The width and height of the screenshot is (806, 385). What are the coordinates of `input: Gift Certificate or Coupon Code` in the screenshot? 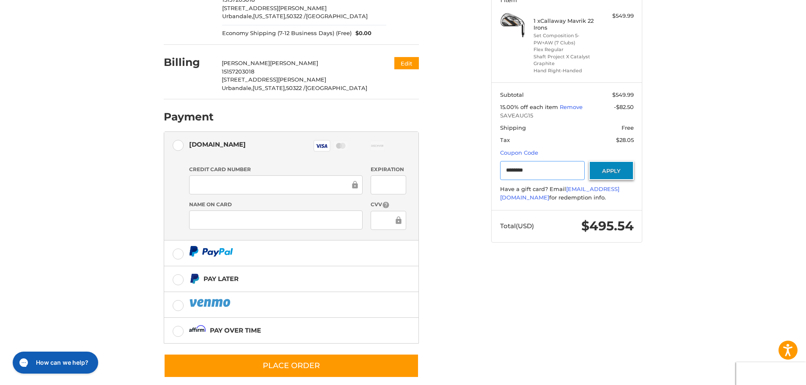 It's located at (542, 170).